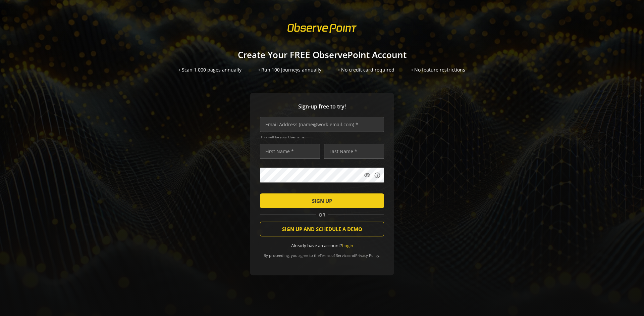  Describe the element at coordinates (322, 107) in the screenshot. I see `span: Sign-up free to try!` at that location.